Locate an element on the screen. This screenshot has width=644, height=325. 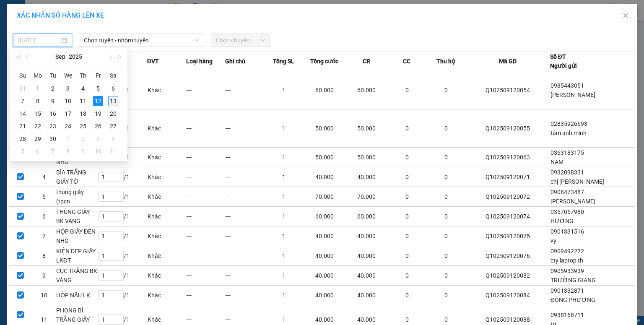
td: 2025-09-11 is located at coordinates (83, 101).